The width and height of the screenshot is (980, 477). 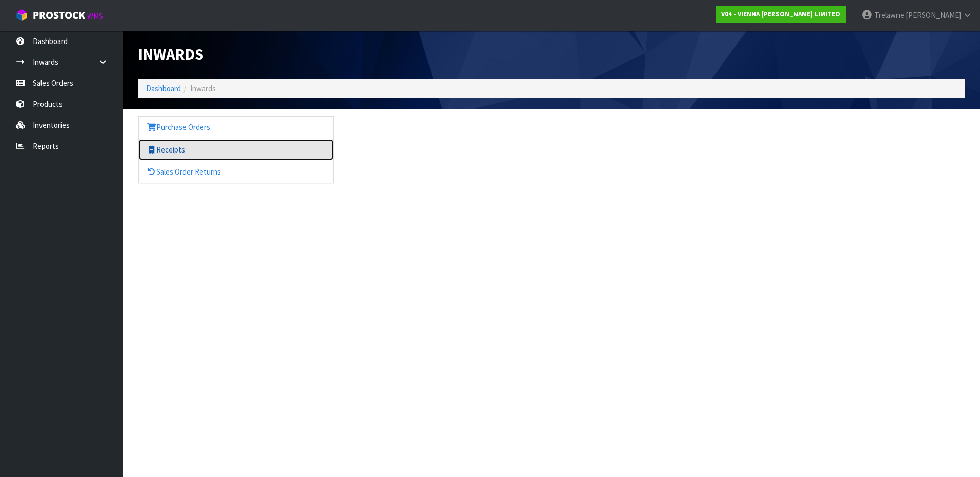 I want to click on a: Receipts, so click(x=236, y=150).